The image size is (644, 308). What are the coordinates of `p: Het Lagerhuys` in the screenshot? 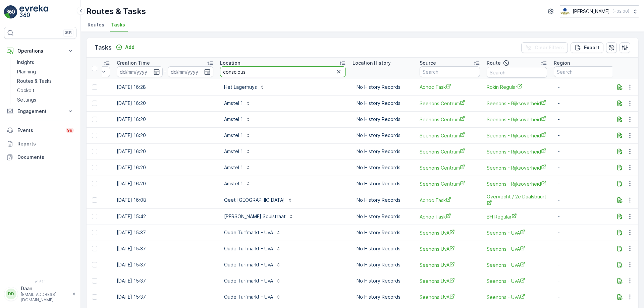 It's located at (240, 87).